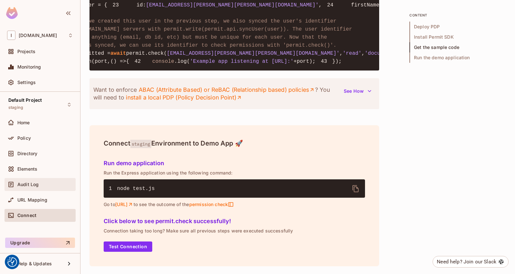  Describe the element at coordinates (305, 61) in the screenshot. I see `span: +port);` at that location.